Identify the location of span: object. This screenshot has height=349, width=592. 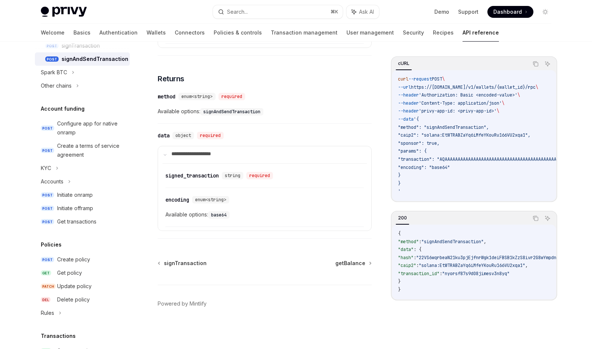
(183, 135).